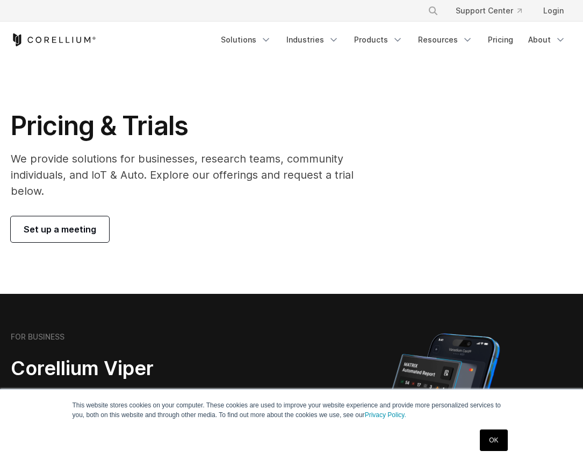 This screenshot has width=583, height=465. Describe the element at coordinates (489, 11) in the screenshot. I see `a: Support Center` at that location.